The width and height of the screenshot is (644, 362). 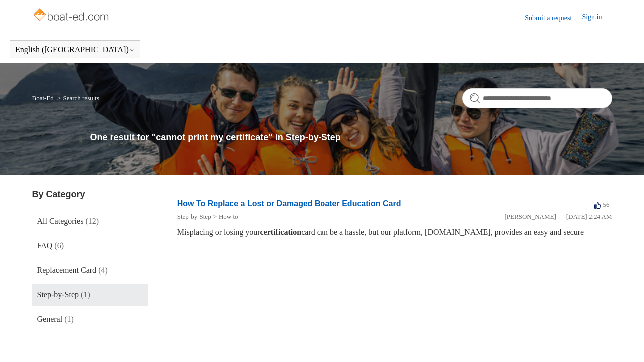 What do you see at coordinates (44, 98) in the screenshot?
I see `li: Boat-Ed` at bounding box center [44, 98].